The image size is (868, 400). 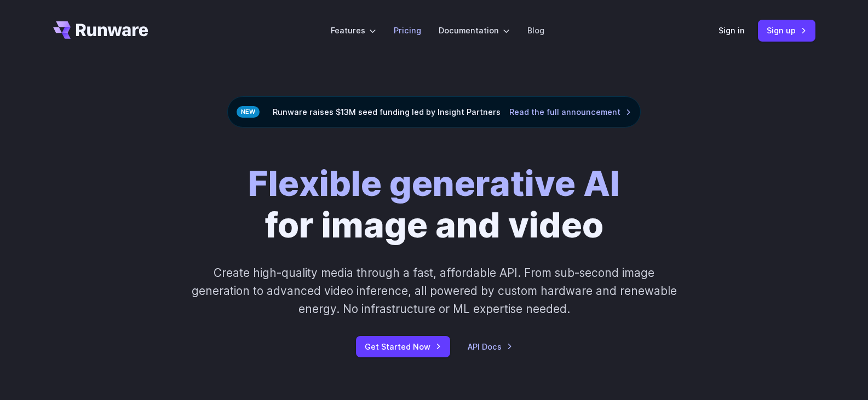 I want to click on label: Features, so click(x=353, y=30).